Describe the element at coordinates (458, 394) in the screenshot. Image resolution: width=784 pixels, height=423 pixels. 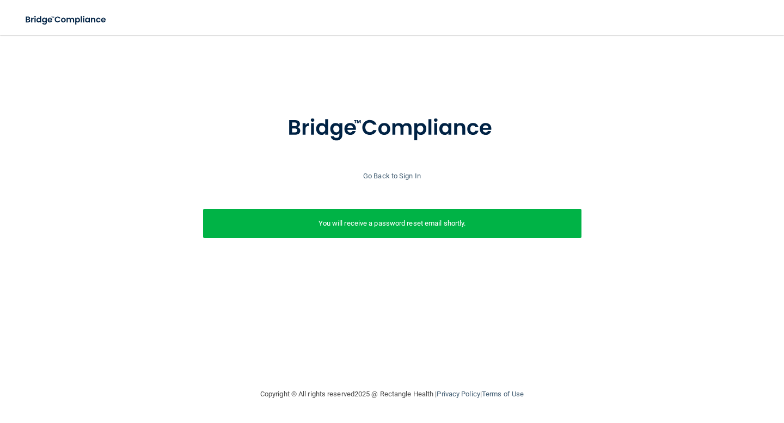
I see `a: Privacy Policy` at that location.